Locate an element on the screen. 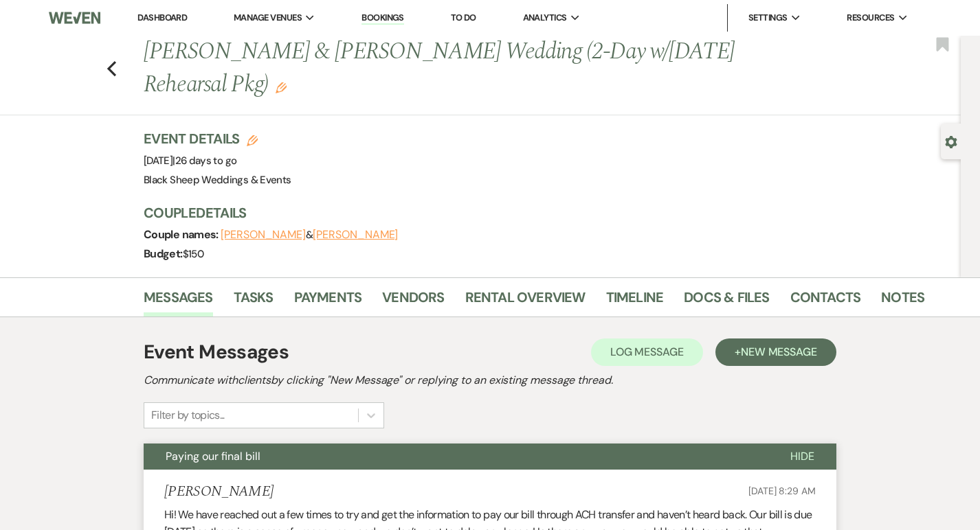 Image resolution: width=980 pixels, height=530 pixels. a: Timeline is located at coordinates (635, 301).